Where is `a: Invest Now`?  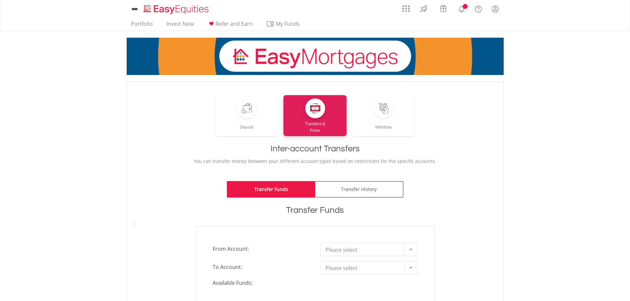
a: Invest Now is located at coordinates (180, 25).